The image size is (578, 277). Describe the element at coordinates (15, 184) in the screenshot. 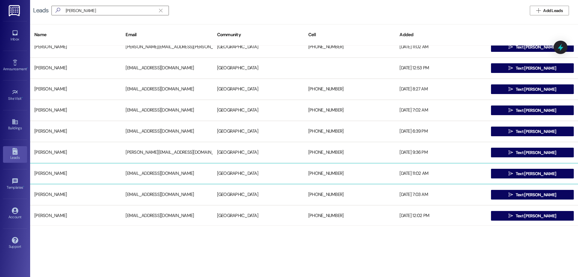

I see `a: Templates •` at that location.